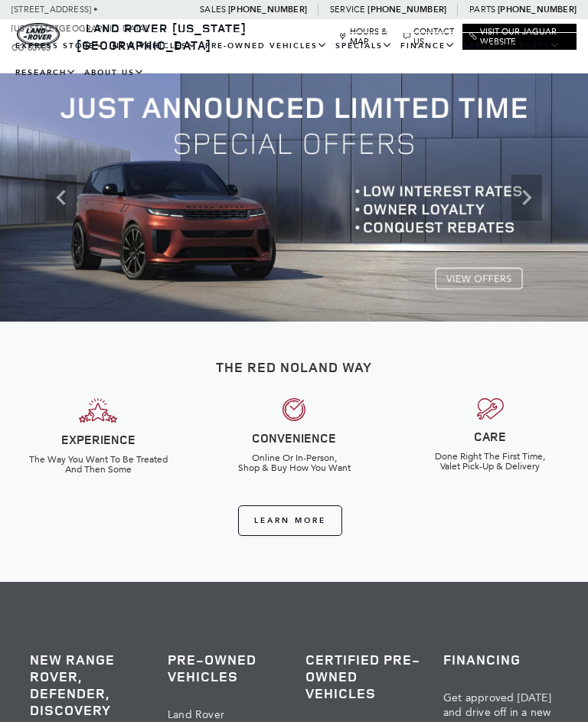 The width and height of the screenshot is (588, 722). I want to click on a: Hours & Map, so click(367, 36).